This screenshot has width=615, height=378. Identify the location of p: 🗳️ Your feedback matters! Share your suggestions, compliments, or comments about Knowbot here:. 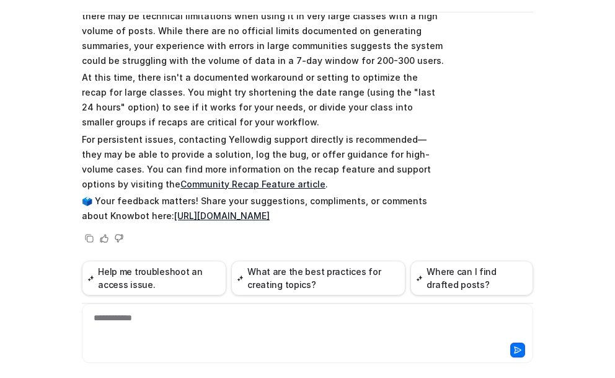
(263, 208).